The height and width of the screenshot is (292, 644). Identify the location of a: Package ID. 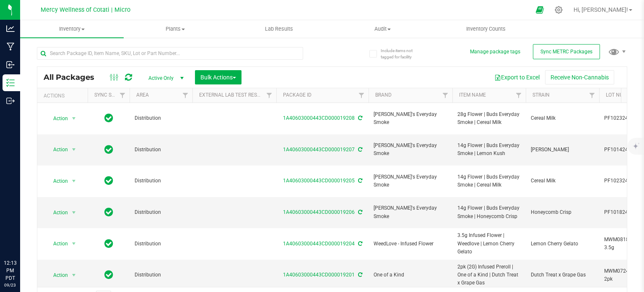
(298, 95).